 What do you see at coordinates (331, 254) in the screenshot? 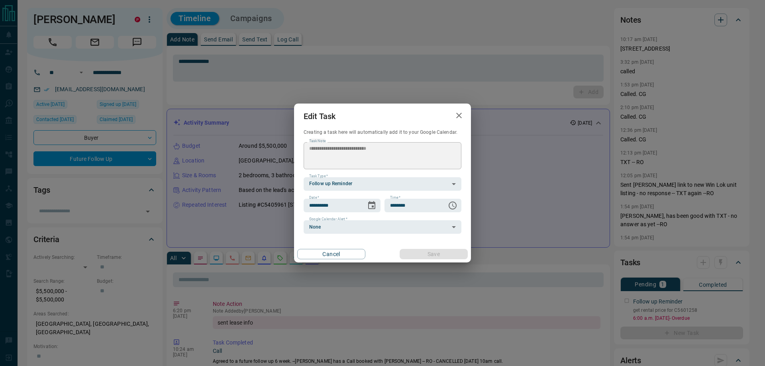
I see `button: Cancel` at bounding box center [331, 254].